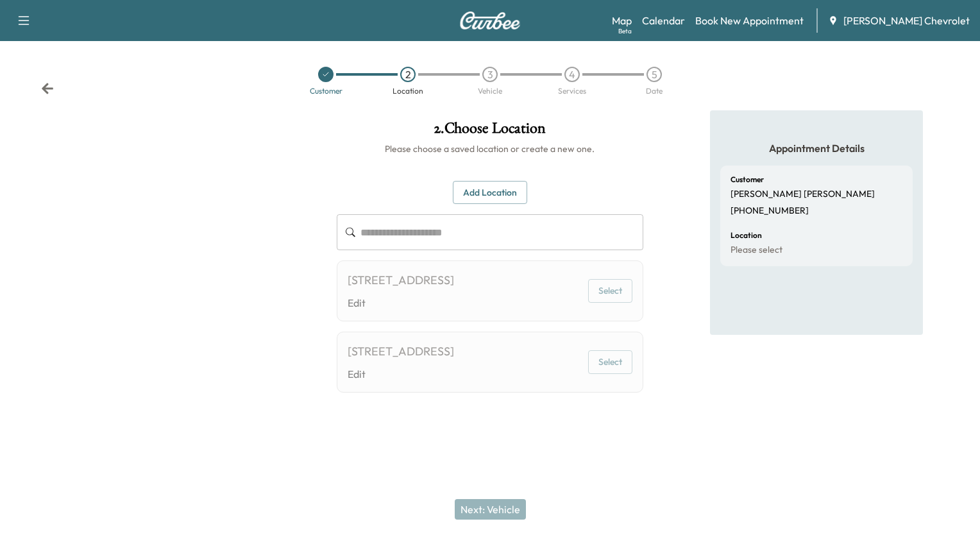  What do you see at coordinates (47, 89) in the screenshot?
I see `div: Back` at bounding box center [47, 89].